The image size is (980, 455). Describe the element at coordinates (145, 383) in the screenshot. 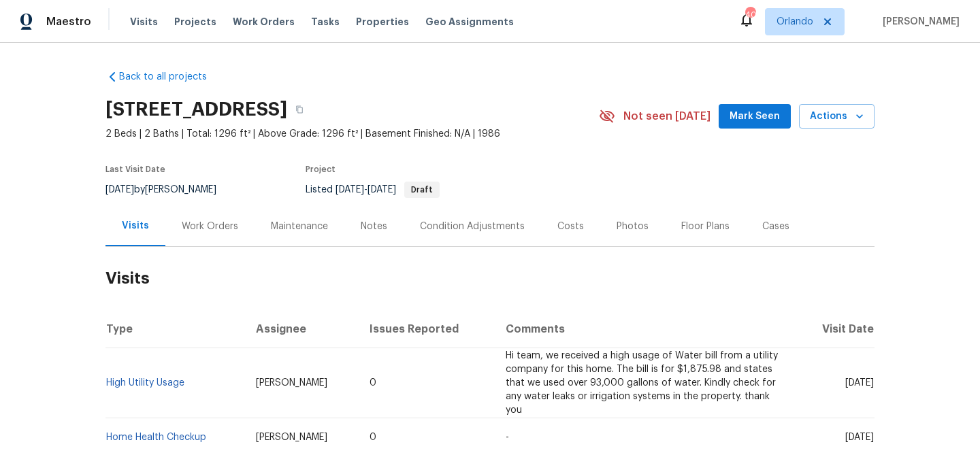

I see `a: High Utility Usage` at that location.